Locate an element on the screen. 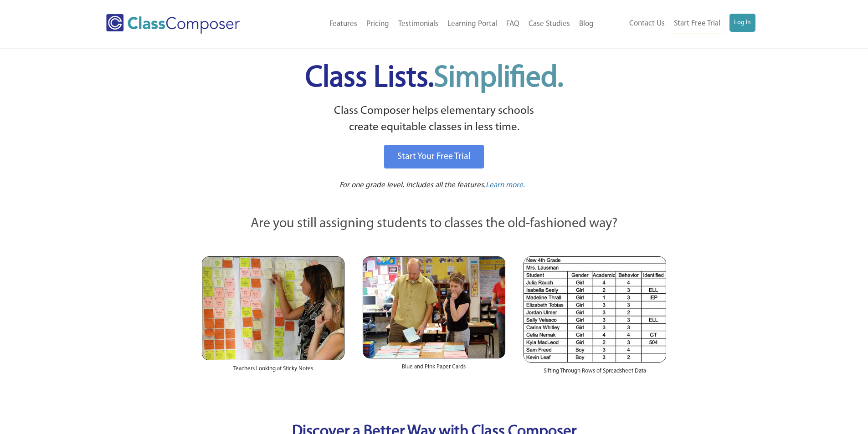 Image resolution: width=868 pixels, height=434 pixels. a: Testimonials is located at coordinates (418, 24).